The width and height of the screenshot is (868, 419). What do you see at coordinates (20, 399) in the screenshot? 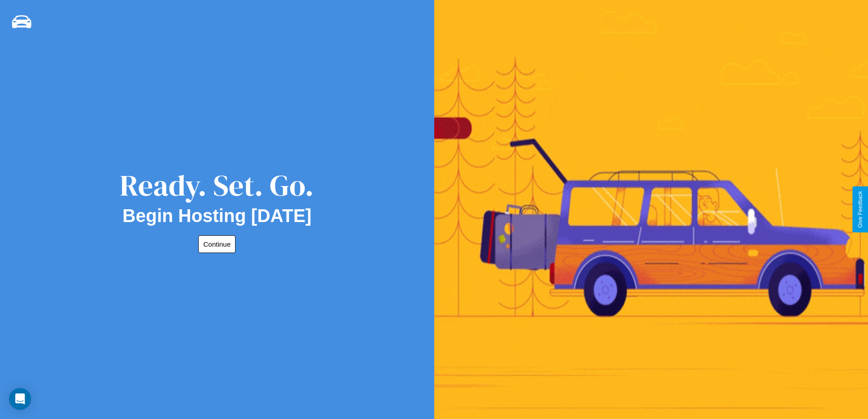
I see `div: Open Intercom Messenger` at bounding box center [20, 399].